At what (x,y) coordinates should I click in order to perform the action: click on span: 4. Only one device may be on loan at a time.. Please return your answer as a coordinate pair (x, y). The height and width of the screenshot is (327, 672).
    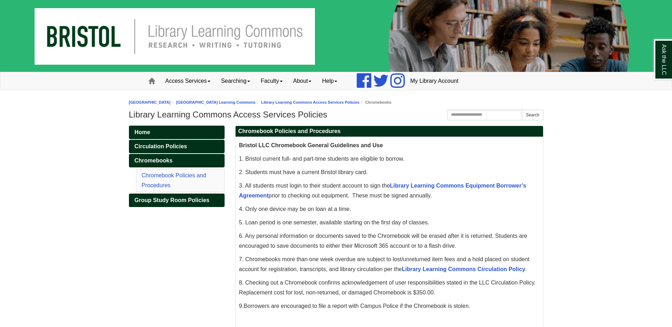
    Looking at the image, I should click on (295, 209).